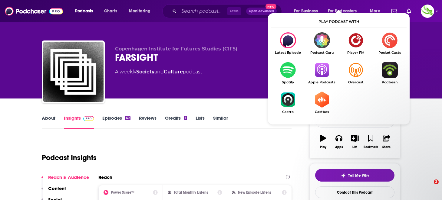 This screenshot has width=442, height=200. I want to click on span: Castbox, so click(322, 112).